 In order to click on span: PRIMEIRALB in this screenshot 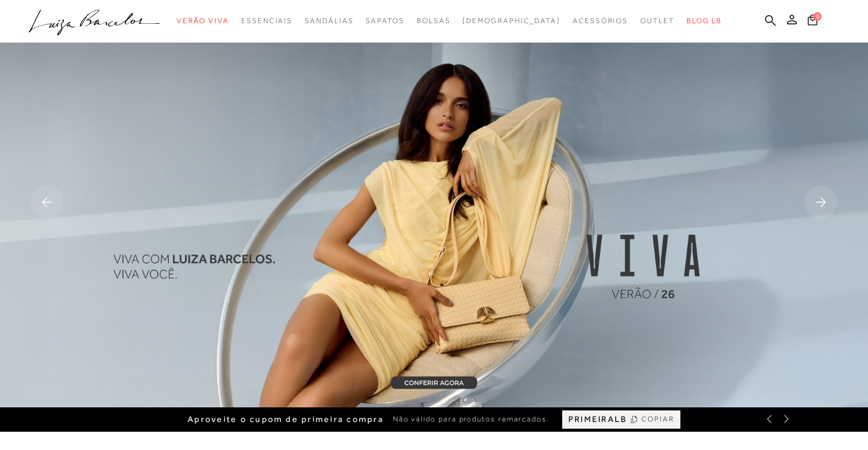, I will do `click(597, 419)`.